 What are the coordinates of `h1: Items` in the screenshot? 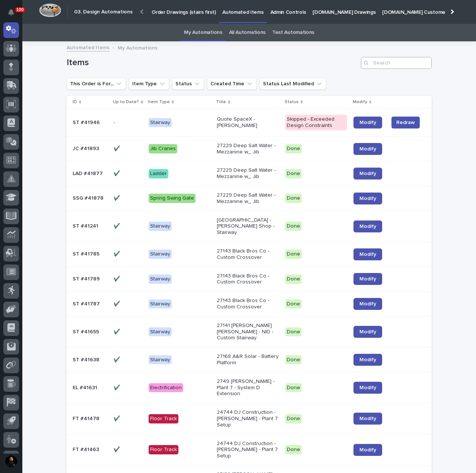 It's located at (212, 63).